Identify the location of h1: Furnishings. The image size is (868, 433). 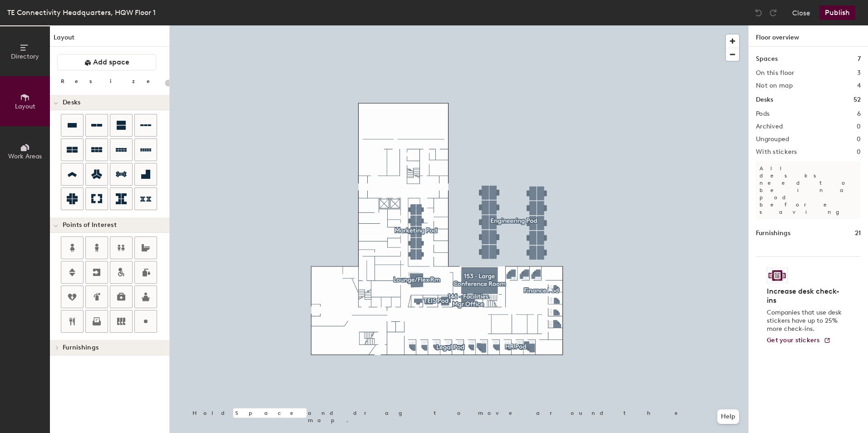
(773, 233).